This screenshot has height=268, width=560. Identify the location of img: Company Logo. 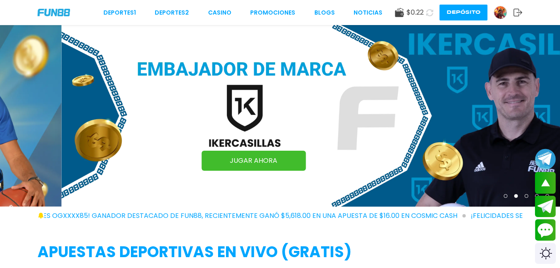
(54, 12).